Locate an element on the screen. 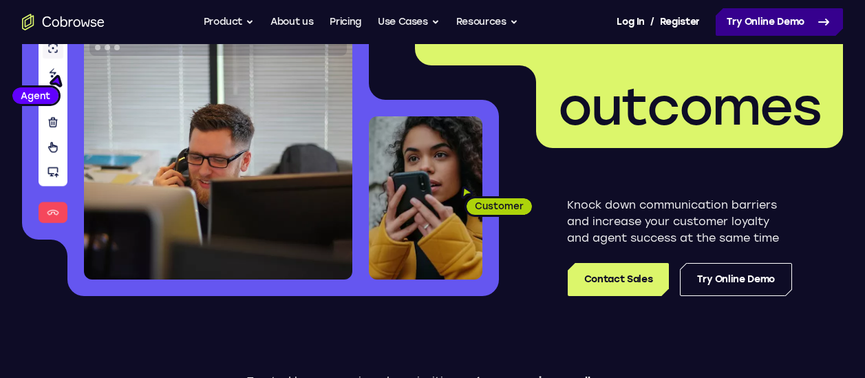 Image resolution: width=865 pixels, height=378 pixels. img: A customer support agent talking on the phone is located at coordinates (218, 156).